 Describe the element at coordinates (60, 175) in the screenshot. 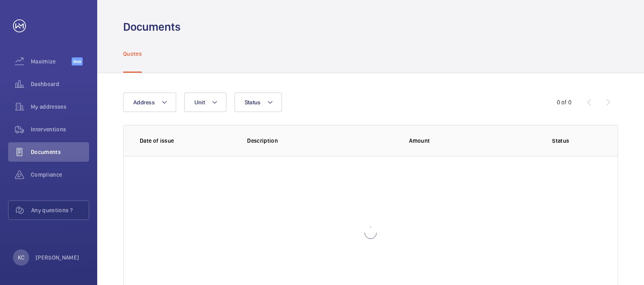

I see `span: Compliance` at that location.